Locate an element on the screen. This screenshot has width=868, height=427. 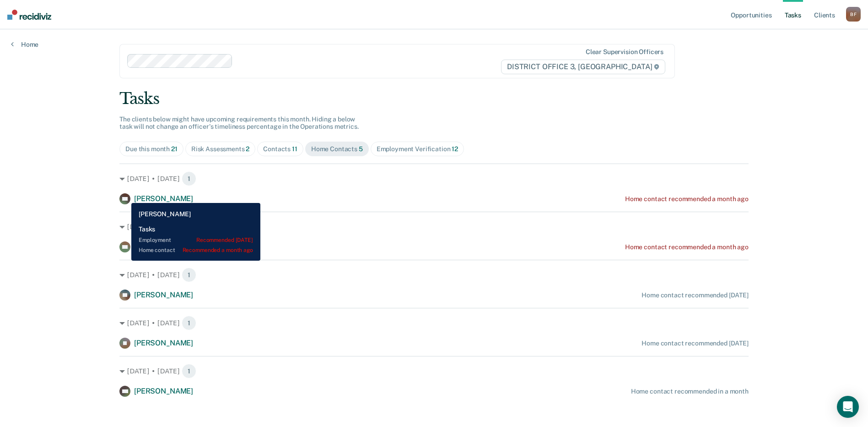
div: Home Contacts is located at coordinates (337, 149).